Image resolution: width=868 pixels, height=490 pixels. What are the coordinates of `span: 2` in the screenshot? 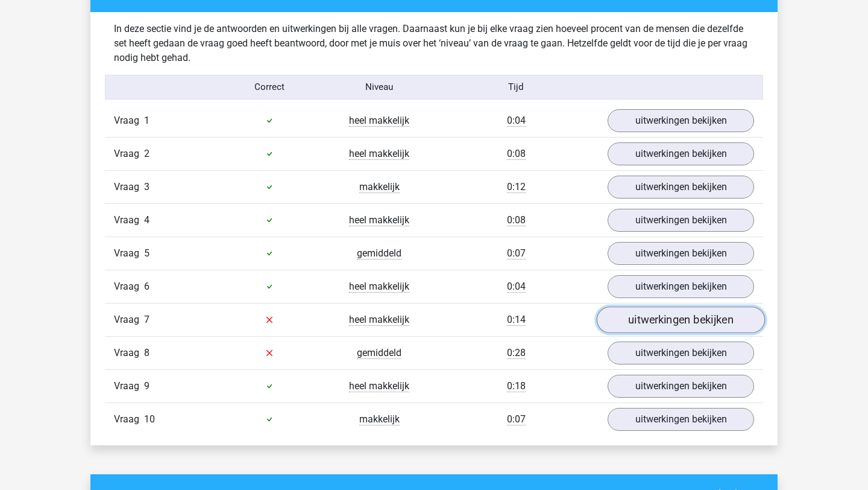 It's located at (147, 153).